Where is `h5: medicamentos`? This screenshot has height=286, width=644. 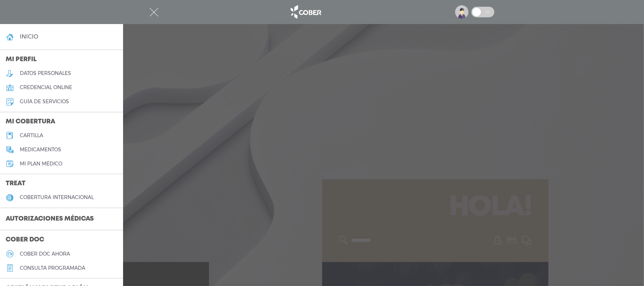 h5: medicamentos is located at coordinates (40, 150).